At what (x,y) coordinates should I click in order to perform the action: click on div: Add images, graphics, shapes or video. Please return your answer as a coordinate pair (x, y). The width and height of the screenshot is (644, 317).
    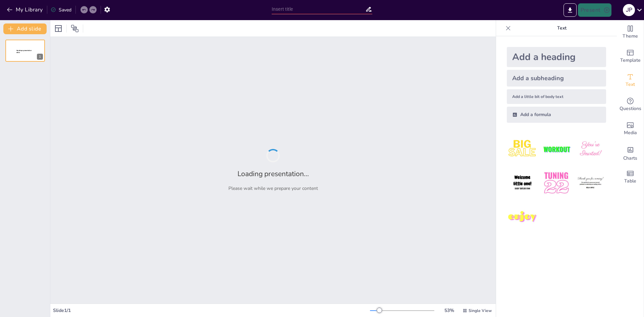
    Looking at the image, I should click on (630, 129).